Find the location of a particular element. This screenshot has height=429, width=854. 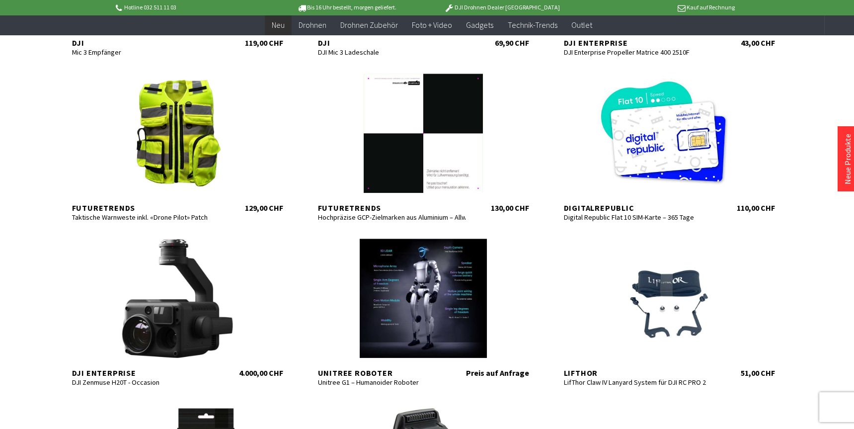

a: Futuretrends Taktische Warnweste inkl. «Drone Pilot» Patch 129,00 CHF is located at coordinates (177, 143).